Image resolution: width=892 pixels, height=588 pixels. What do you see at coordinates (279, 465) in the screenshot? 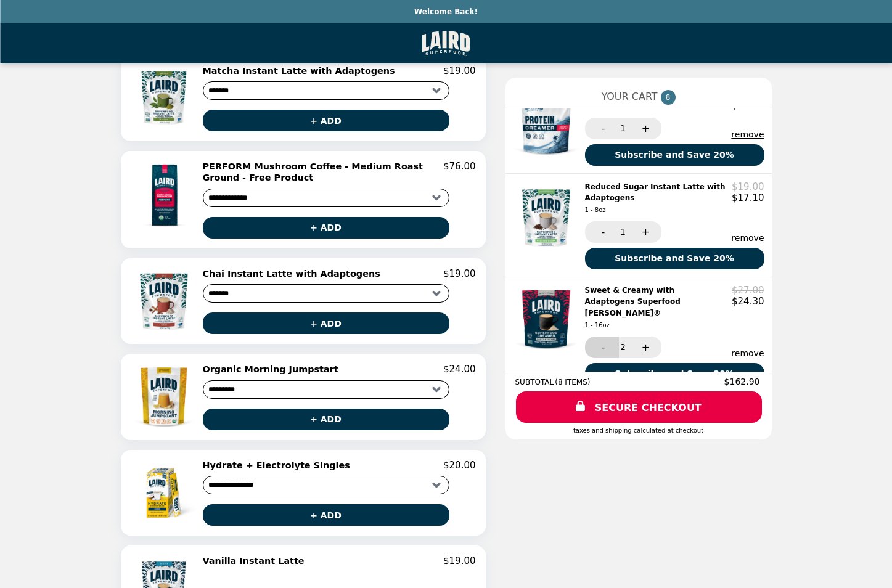
I see `h2: Hydrate + Electrolyte Singles` at bounding box center [279, 465].